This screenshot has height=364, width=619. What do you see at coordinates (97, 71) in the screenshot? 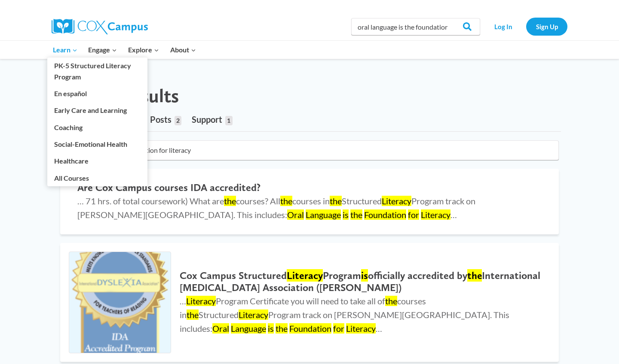
I see `a: PK-5 Structured Literacy Program` at bounding box center [97, 71].